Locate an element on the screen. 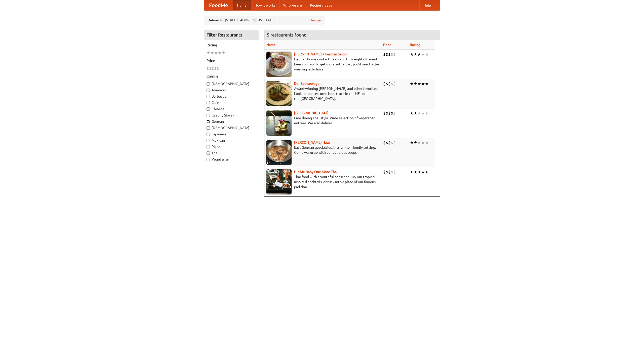  label: Mexican is located at coordinates (232, 140).